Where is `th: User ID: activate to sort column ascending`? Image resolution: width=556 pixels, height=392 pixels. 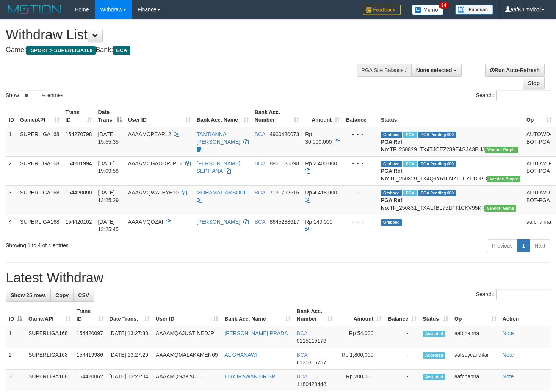 th: User ID: activate to sort column ascending is located at coordinates (187, 315).